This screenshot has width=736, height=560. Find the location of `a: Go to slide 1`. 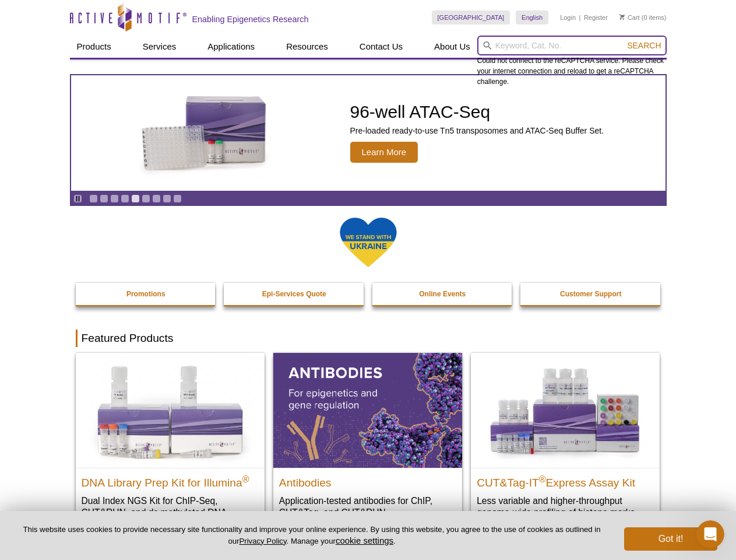

a: Go to slide 1 is located at coordinates (93, 198).